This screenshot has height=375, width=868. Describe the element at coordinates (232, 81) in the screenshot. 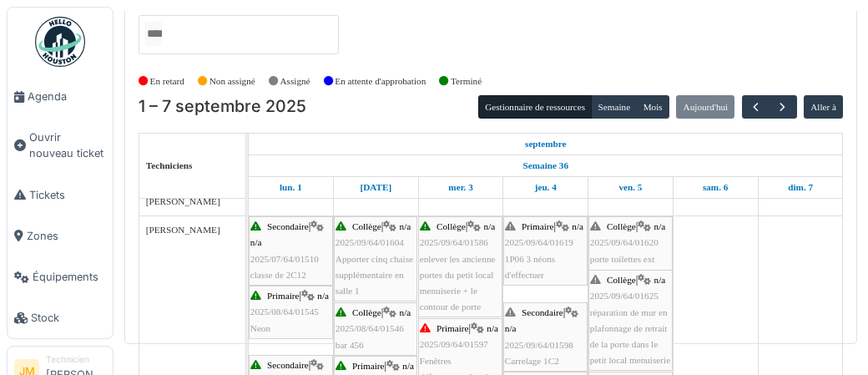

I see `label: Non assigné` at that location.